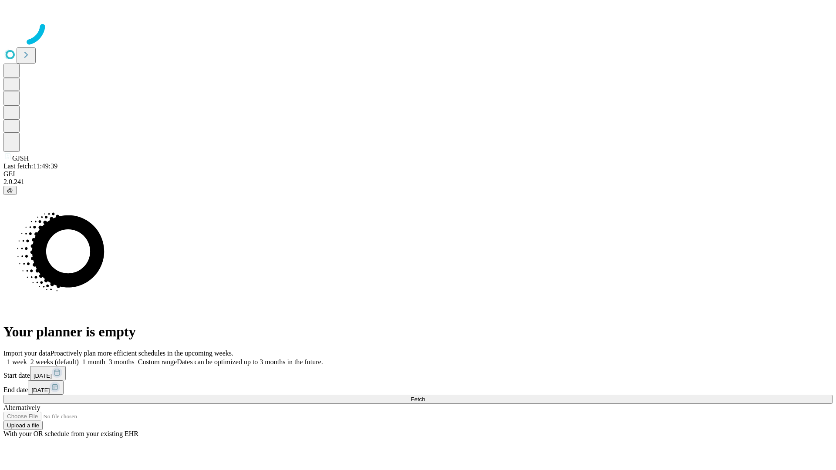 This screenshot has width=836, height=470. I want to click on span: Import your data, so click(27, 353).